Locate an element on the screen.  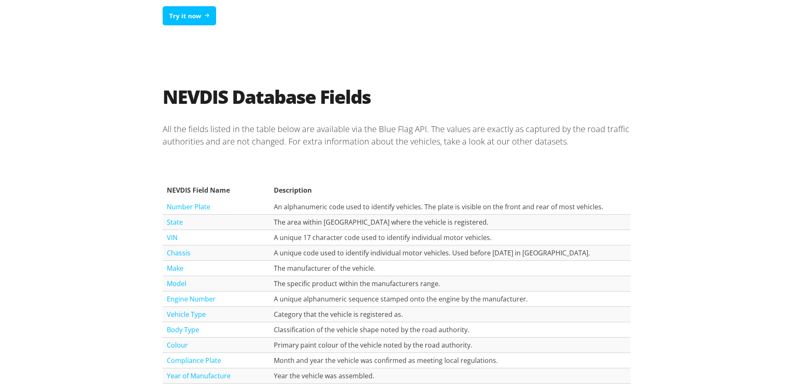
a: State is located at coordinates (175, 220).